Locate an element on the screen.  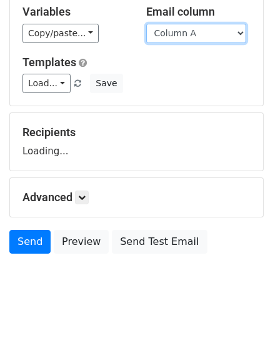
h5: Variables is located at coordinates (75, 12).